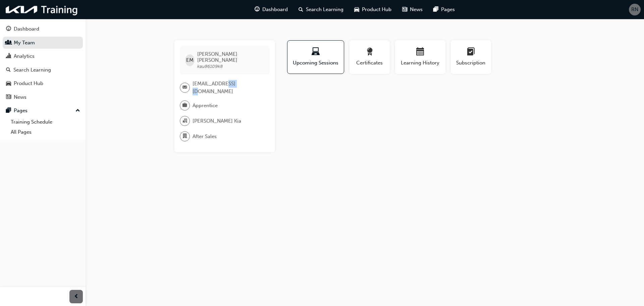 The height and width of the screenshot is (306, 644). Describe the element at coordinates (377, 9) in the screenshot. I see `span: Product Hub` at that location.